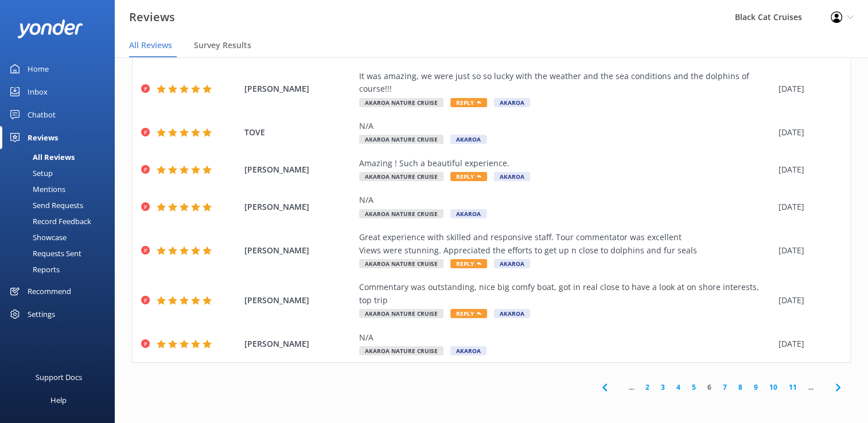  What do you see at coordinates (724, 387) in the screenshot?
I see `a: 7` at bounding box center [724, 387].